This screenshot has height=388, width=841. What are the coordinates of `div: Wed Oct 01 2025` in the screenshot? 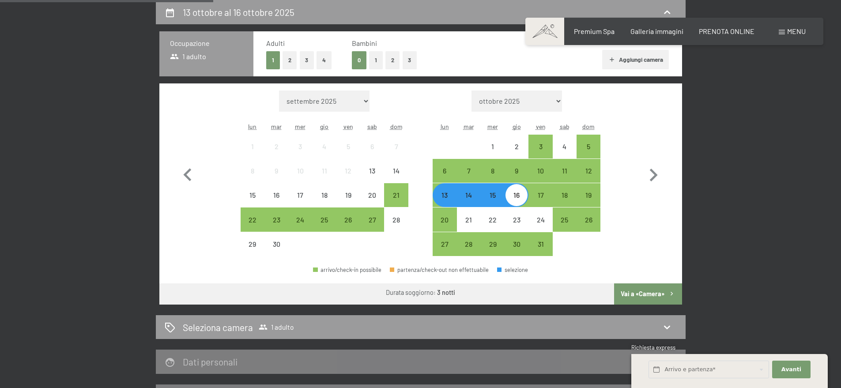 It's located at (493, 147).